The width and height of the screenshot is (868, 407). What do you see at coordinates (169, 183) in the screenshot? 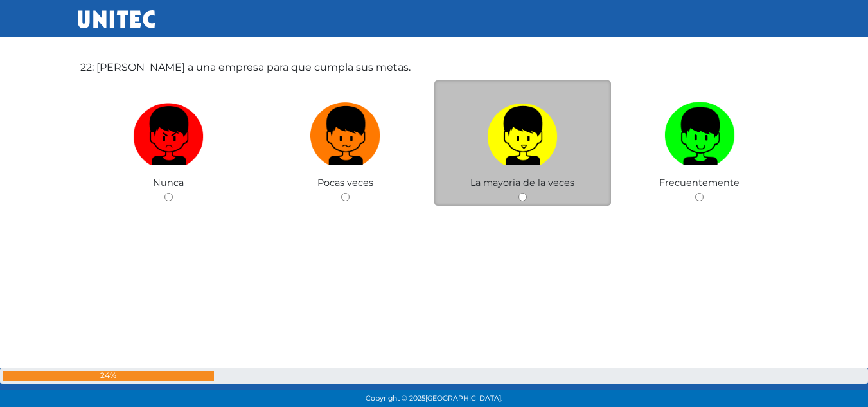
I see `span: Nunca` at bounding box center [169, 183].